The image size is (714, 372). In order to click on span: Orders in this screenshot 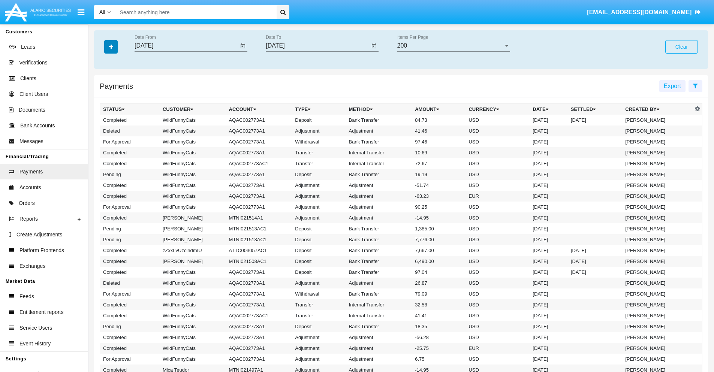, I will do `click(27, 203)`.